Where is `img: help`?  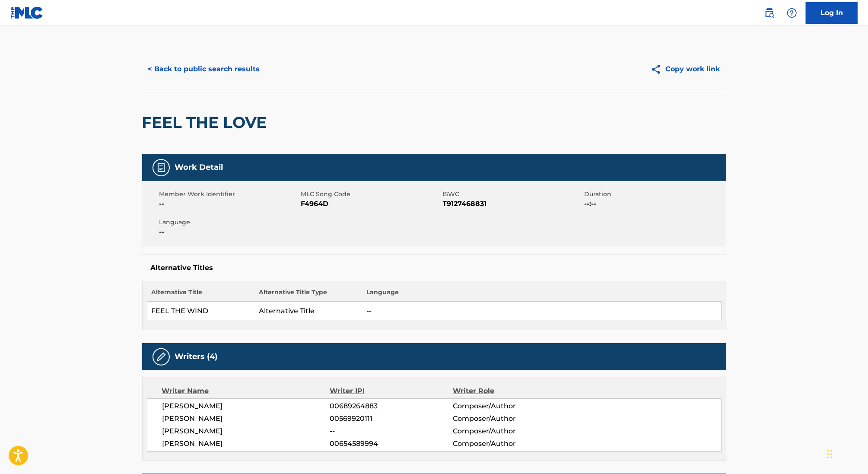 img: help is located at coordinates (792, 13).